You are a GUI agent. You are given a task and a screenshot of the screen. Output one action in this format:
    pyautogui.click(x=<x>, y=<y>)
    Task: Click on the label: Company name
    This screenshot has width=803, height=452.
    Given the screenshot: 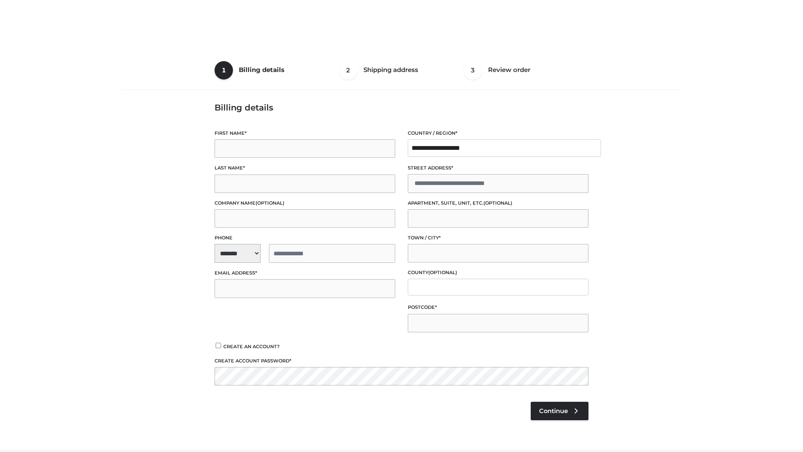 What is the action you would take?
    pyautogui.click(x=305, y=203)
    